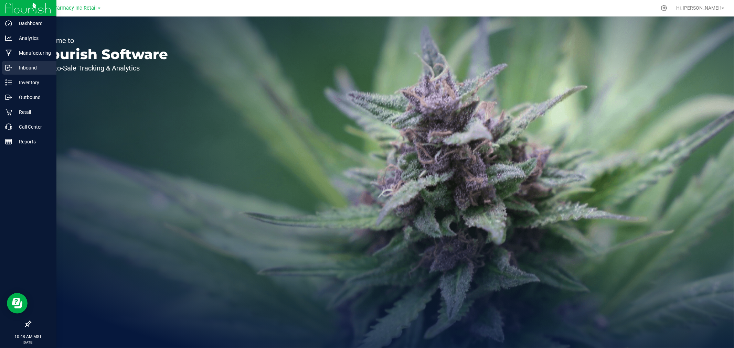 The height and width of the screenshot is (348, 734). What do you see at coordinates (33, 142) in the screenshot?
I see `p: Reports` at bounding box center [33, 142].